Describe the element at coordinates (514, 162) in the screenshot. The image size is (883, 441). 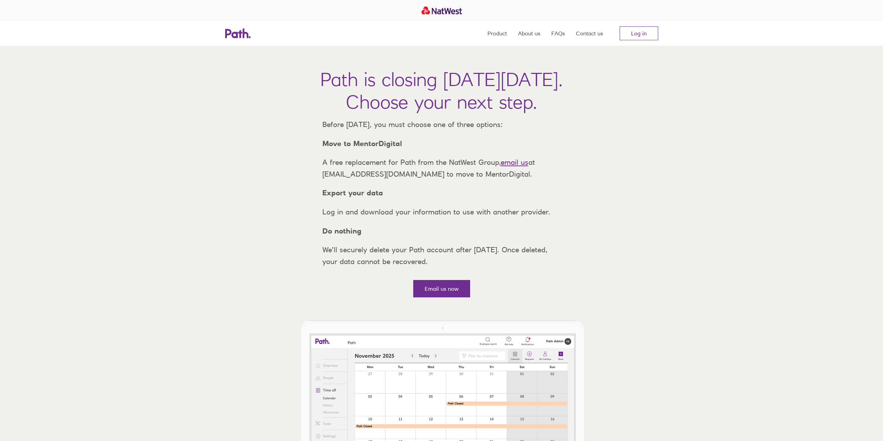
I see `a: email us` at that location.